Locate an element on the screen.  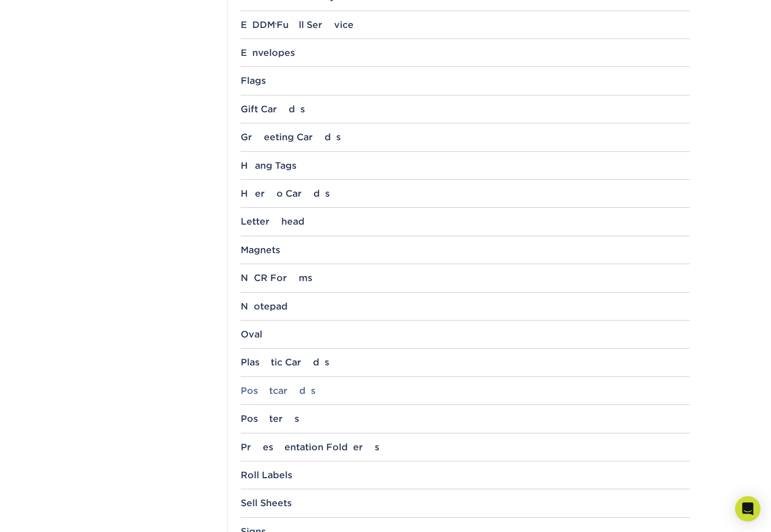
div: Open Intercom Messenger is located at coordinates (748, 509).